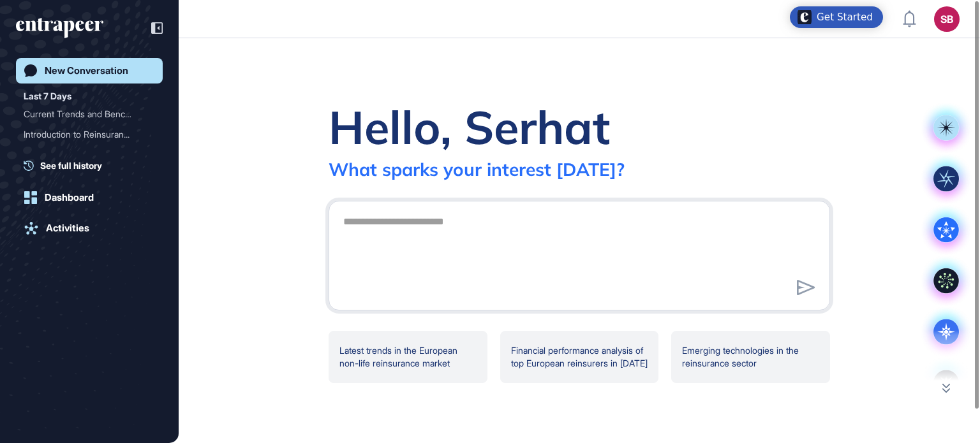 This screenshot has height=443, width=980. What do you see at coordinates (804, 17) in the screenshot?
I see `img: launcher-image-alternative-text` at bounding box center [804, 17].